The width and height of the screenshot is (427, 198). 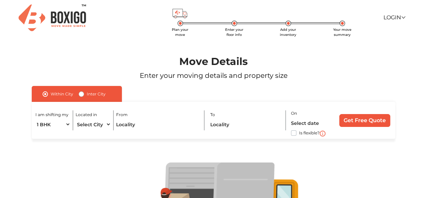 I want to click on span: Enter your floor info, so click(x=234, y=32).